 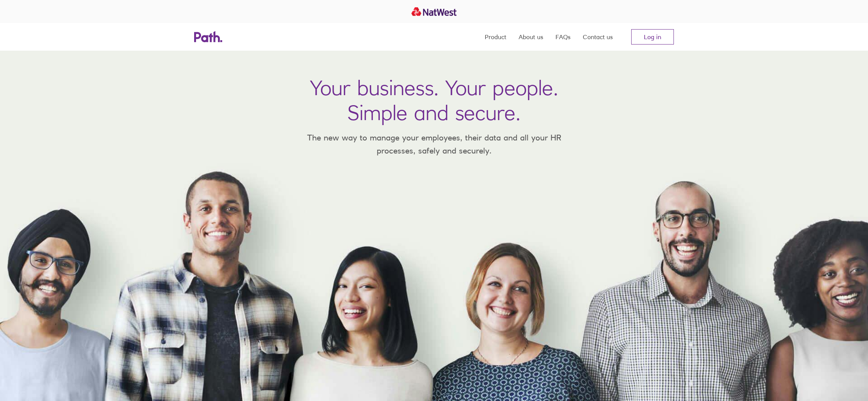 What do you see at coordinates (495, 37) in the screenshot?
I see `a: Product` at bounding box center [495, 37].